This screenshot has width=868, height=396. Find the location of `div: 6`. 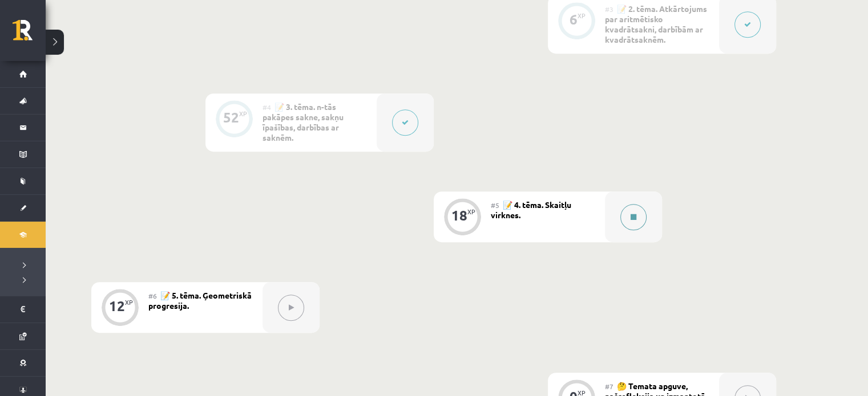

div: 6 is located at coordinates (573, 19).